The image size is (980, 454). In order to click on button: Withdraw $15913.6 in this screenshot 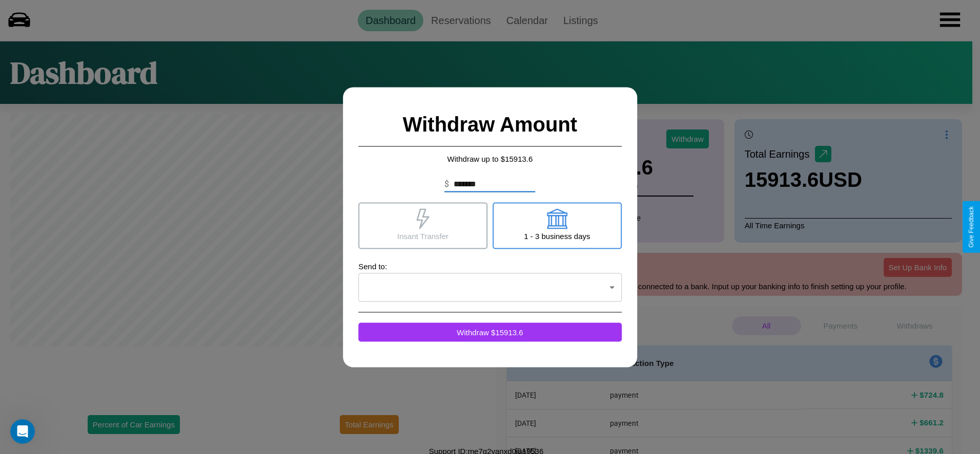, I will do `click(490, 332)`.